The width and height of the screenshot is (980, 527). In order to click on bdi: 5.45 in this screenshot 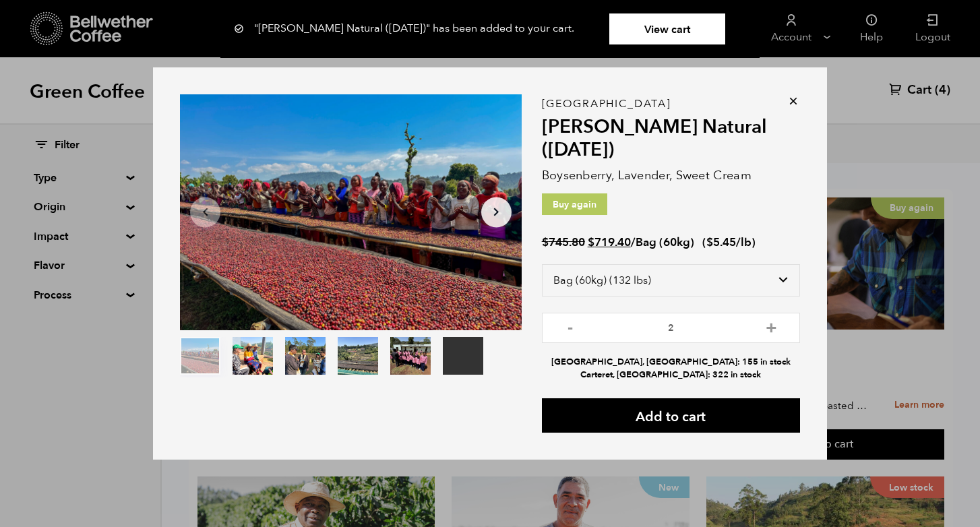, I will do `click(721, 242)`.